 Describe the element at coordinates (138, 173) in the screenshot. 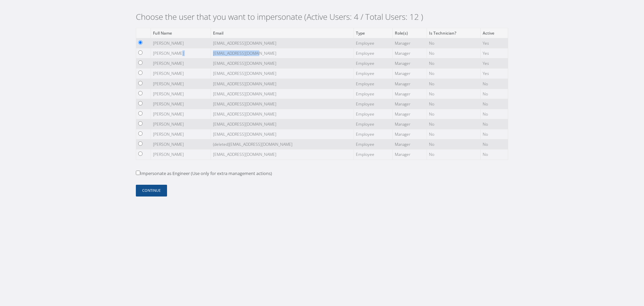

I see `input: Impersonate as Engineer (Use only for extra management actions)` at that location.